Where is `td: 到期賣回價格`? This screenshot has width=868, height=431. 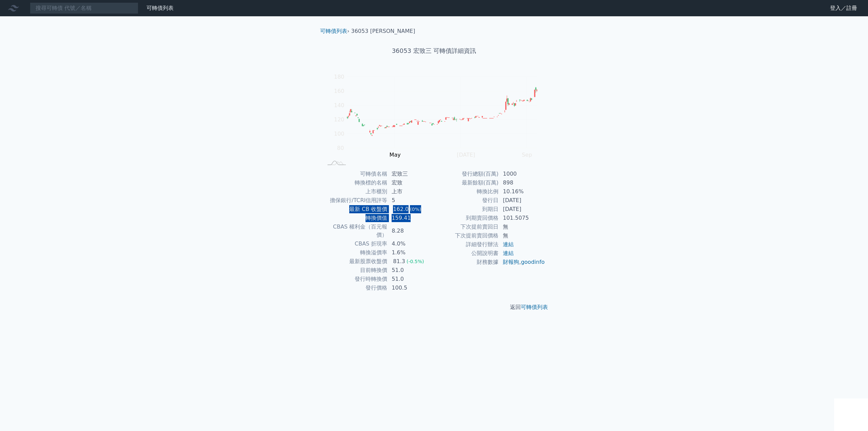 td: 到期賣回價格 is located at coordinates (466, 218).